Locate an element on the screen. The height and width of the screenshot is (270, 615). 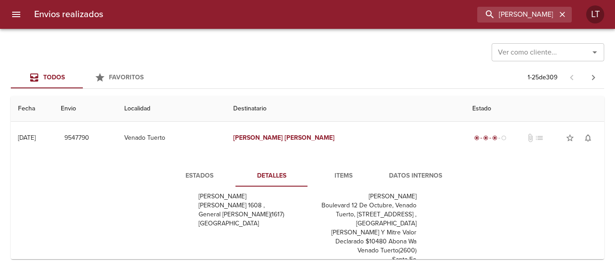
div: Tabs Envios is located at coordinates (83, 77).